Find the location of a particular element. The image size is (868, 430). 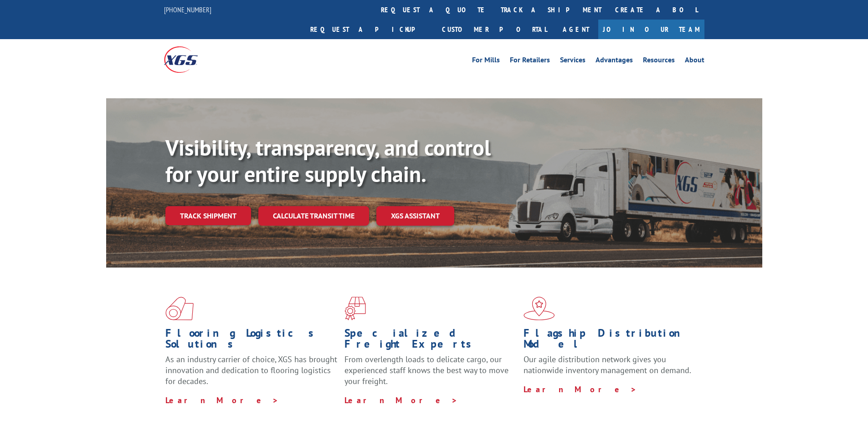

p: From overlength loads to delicate cargo, our experienced staff knows the best way to move your fr... is located at coordinates (430, 374).